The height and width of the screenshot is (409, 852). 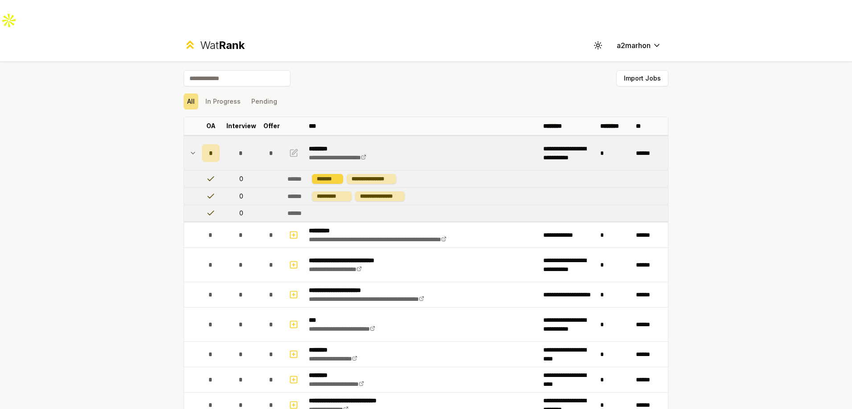 What do you see at coordinates (222, 45) in the screenshot?
I see `div: Wat` at bounding box center [222, 45].